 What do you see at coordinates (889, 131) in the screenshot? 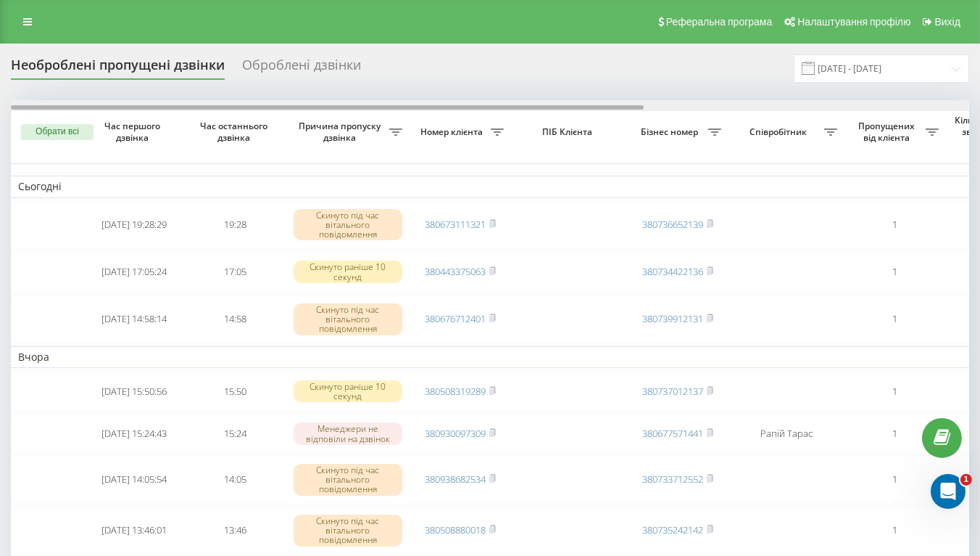
I see `span: Пропущених від клієнта` at bounding box center [889, 131].